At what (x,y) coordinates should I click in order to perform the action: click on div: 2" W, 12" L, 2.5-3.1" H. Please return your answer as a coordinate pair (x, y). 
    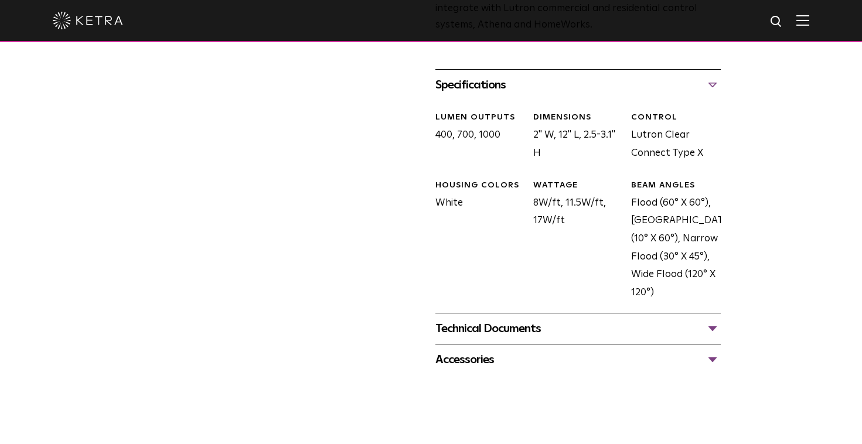
    Looking at the image, I should click on (573, 137).